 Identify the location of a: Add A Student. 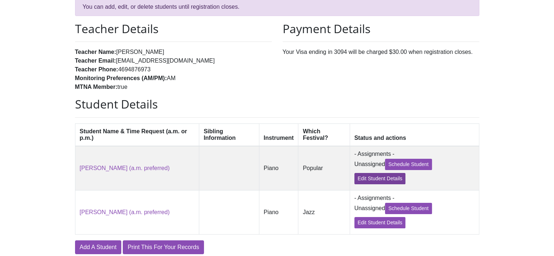
(98, 247).